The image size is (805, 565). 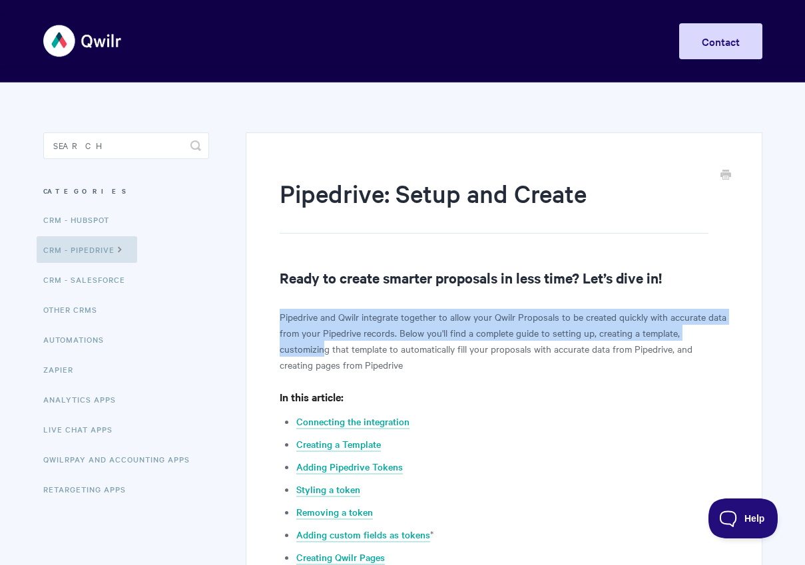 What do you see at coordinates (121, 459) in the screenshot?
I see `a: QwilrPay and Accounting Apps` at bounding box center [121, 459].